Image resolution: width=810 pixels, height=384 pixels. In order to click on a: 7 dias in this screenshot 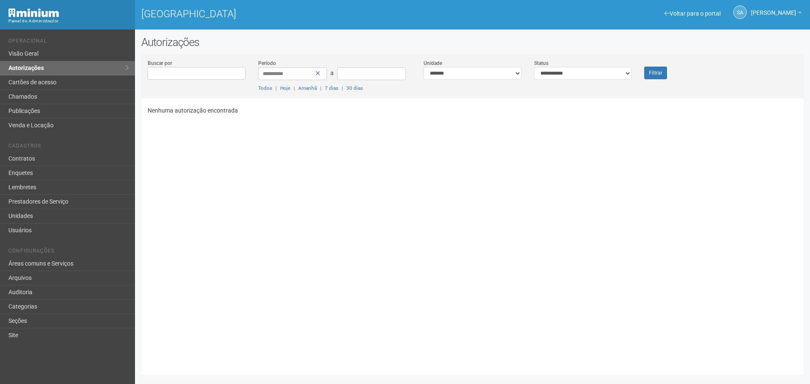, I will do `click(332, 88)`.